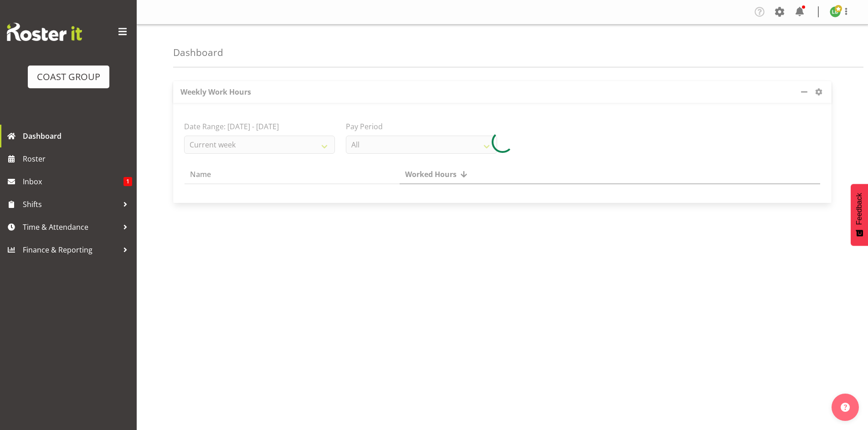  I want to click on span: Dashboard, so click(77, 136).